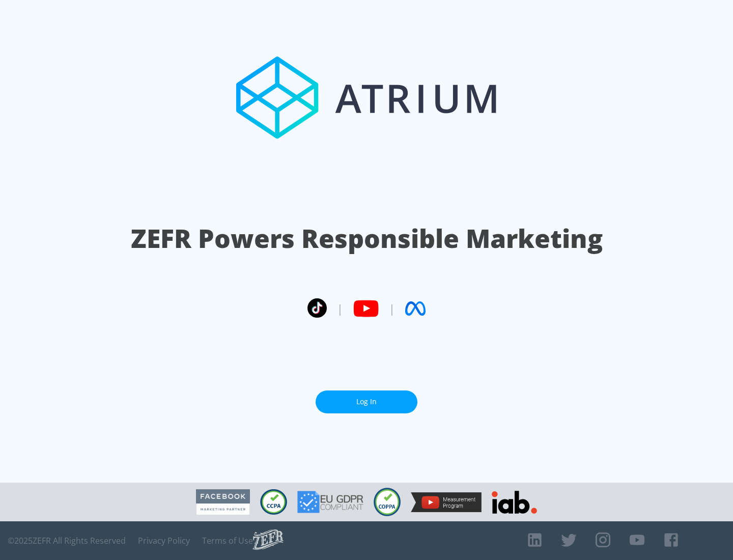 The height and width of the screenshot is (560, 733). Describe the element at coordinates (514, 502) in the screenshot. I see `img: IAB` at that location.